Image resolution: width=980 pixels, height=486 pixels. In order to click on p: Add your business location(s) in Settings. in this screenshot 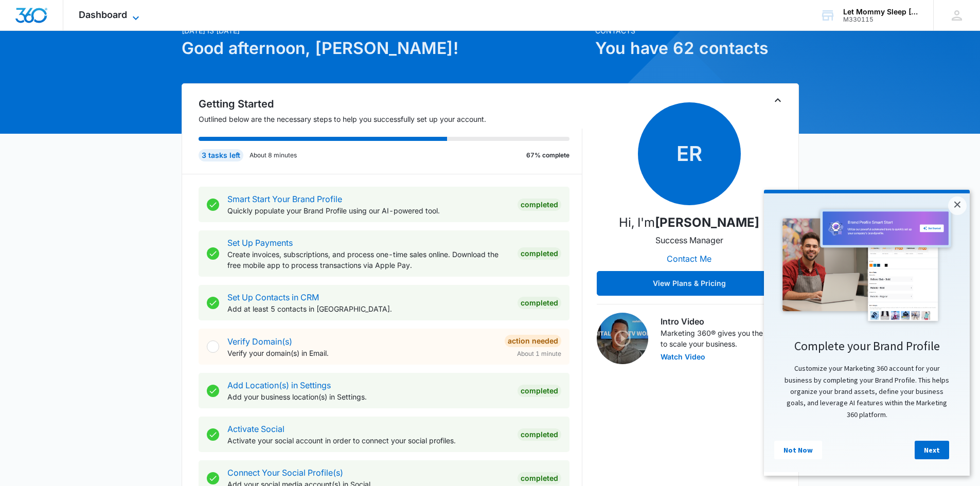, I will do `click(368, 396)`.